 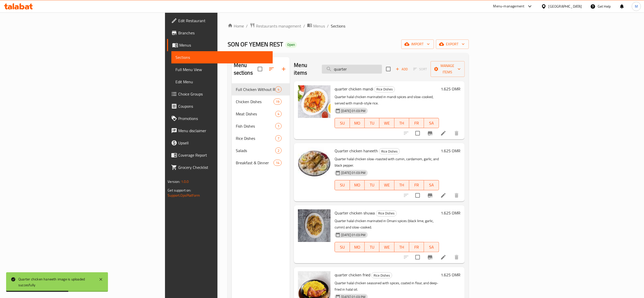 What do you see at coordinates (261, 102) in the screenshot?
I see `div: Chicken Dishes19` at bounding box center [261, 102].